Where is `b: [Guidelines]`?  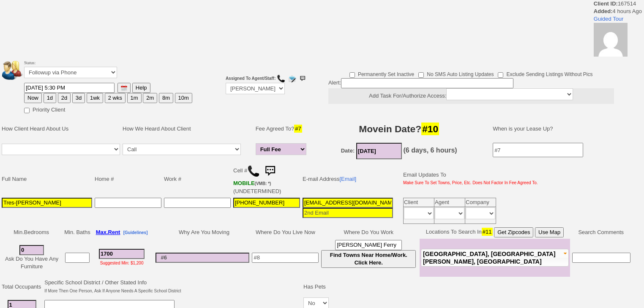
b: [Guidelines] is located at coordinates (136, 232).